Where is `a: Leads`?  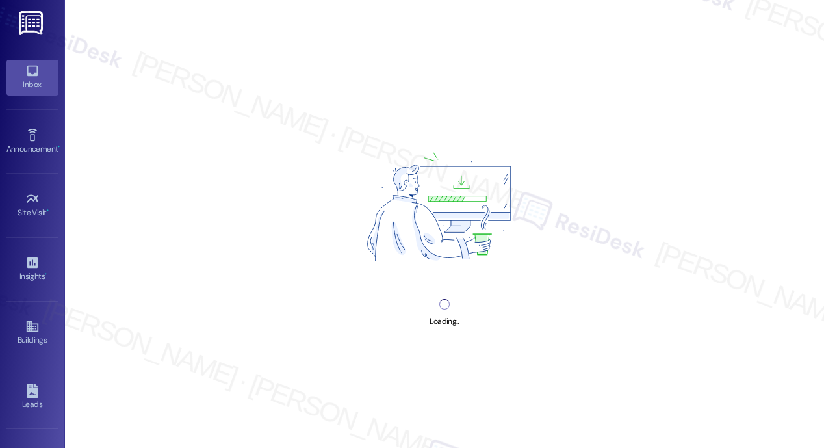 a: Leads is located at coordinates (33, 397).